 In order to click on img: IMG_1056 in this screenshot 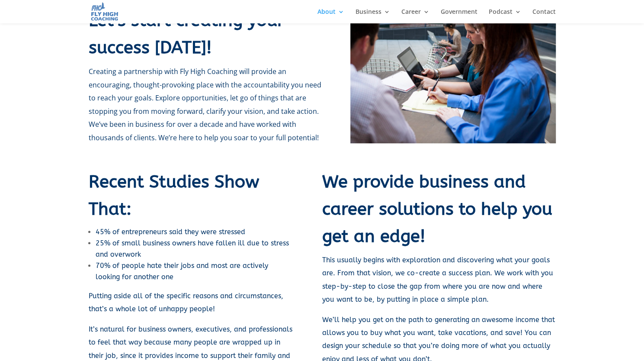, I will do `click(453, 75)`.